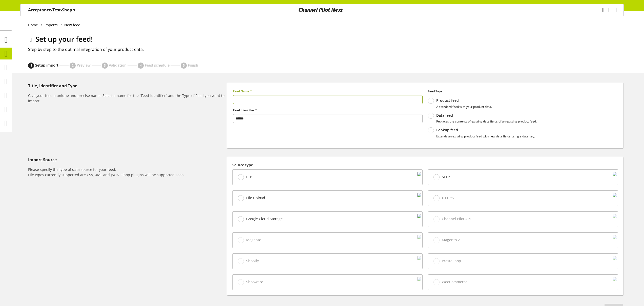  What do you see at coordinates (140, 65) in the screenshot?
I see `span: 4` at bounding box center [140, 65].